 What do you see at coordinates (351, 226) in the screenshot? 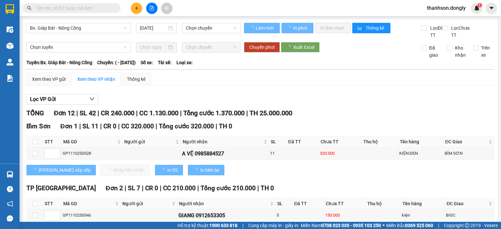
I see `strong: 0708 023 035 - 0935 103 250` at bounding box center [351, 226].